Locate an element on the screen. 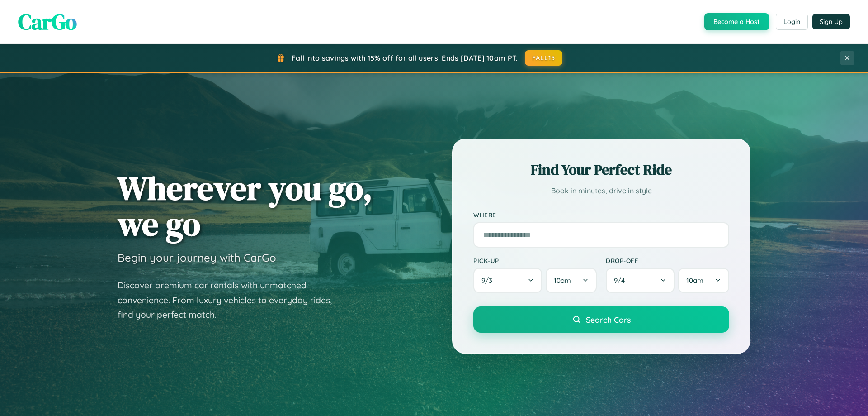  button: Login is located at coordinates (792, 22).